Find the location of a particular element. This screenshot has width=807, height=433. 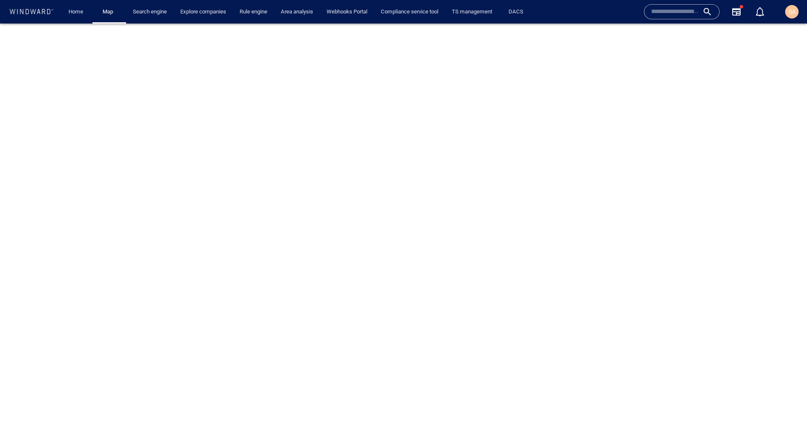

button: Map is located at coordinates (109, 12).